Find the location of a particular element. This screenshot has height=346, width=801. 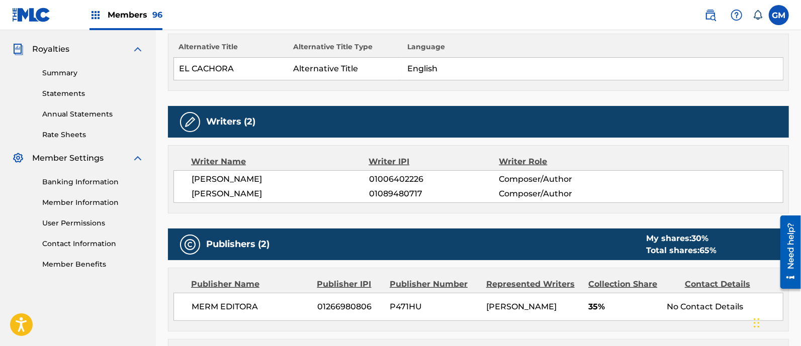

h5: Writers (2) is located at coordinates (231, 122).